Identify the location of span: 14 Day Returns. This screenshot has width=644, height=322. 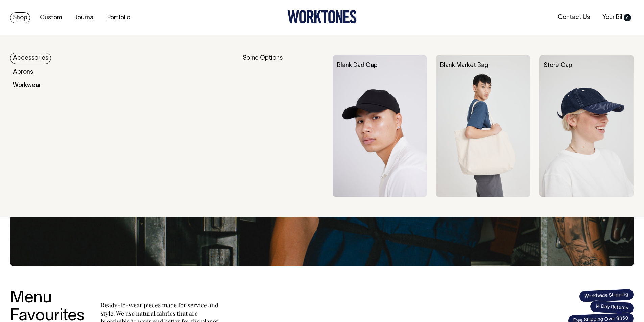
(612, 308).